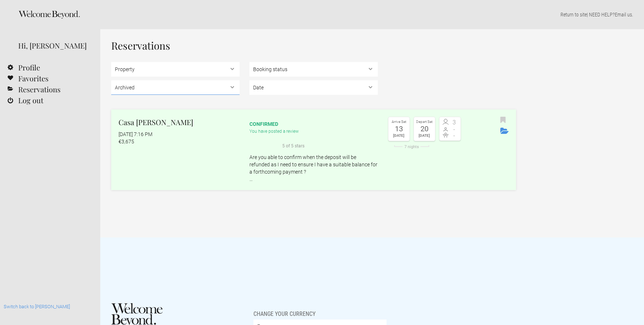 This screenshot has width=644, height=325. Describe the element at coordinates (623, 15) in the screenshot. I see `a: Email us` at that location.